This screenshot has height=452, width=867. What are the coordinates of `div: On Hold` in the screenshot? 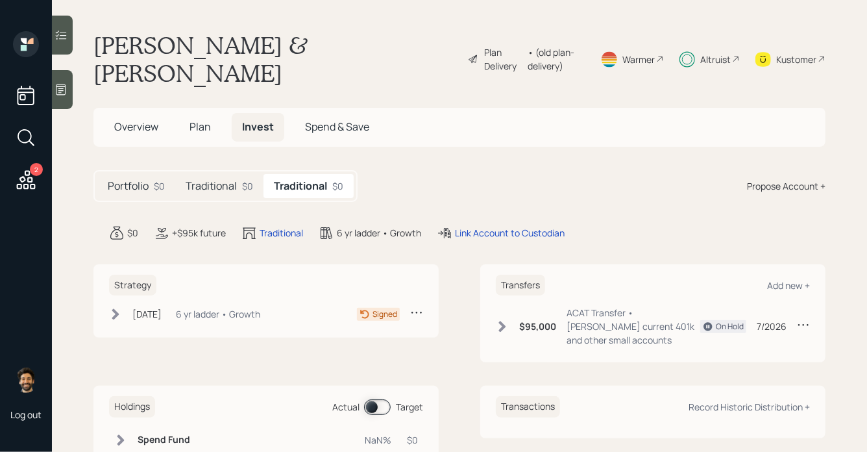 It's located at (729, 326).